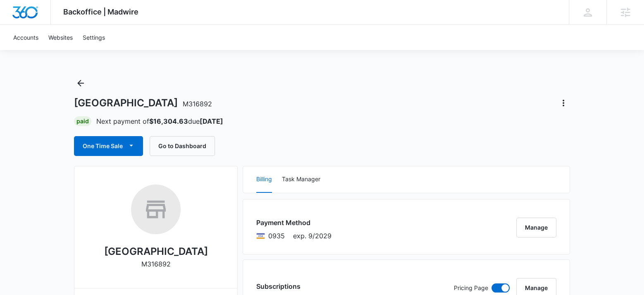  What do you see at coordinates (471, 288) in the screenshot?
I see `p: Pricing Page` at bounding box center [471, 288].